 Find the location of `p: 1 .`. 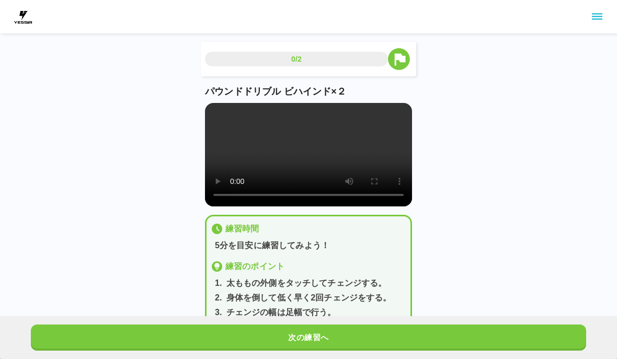

p: 1 . is located at coordinates (219, 283).